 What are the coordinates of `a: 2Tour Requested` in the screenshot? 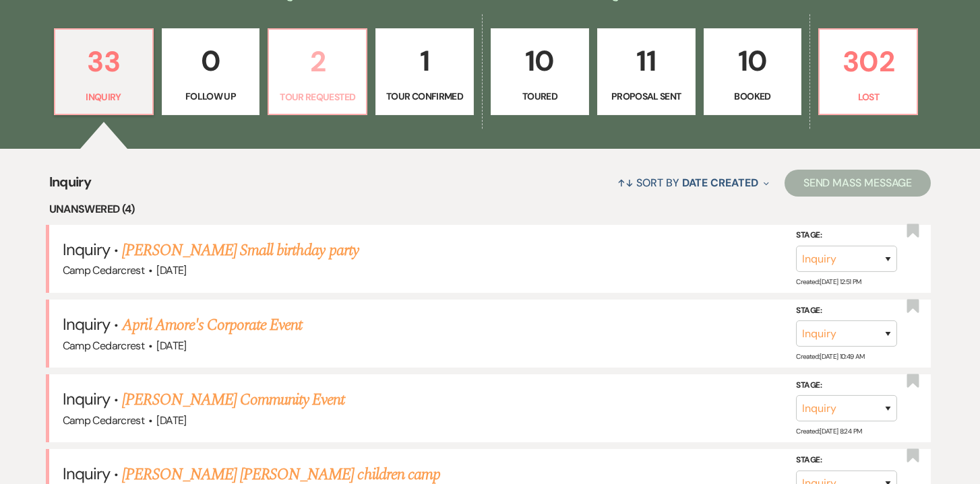 It's located at (318, 72).